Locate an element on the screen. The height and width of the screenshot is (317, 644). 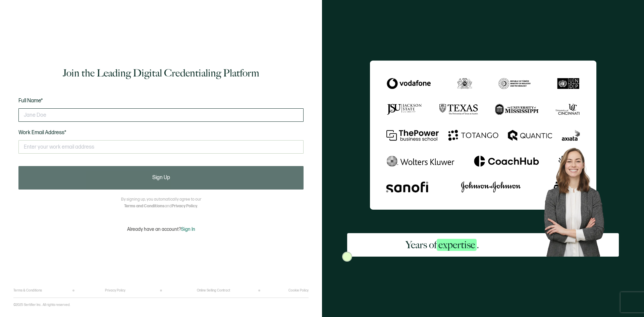
a: Terms & Conditions is located at coordinates (28, 291).